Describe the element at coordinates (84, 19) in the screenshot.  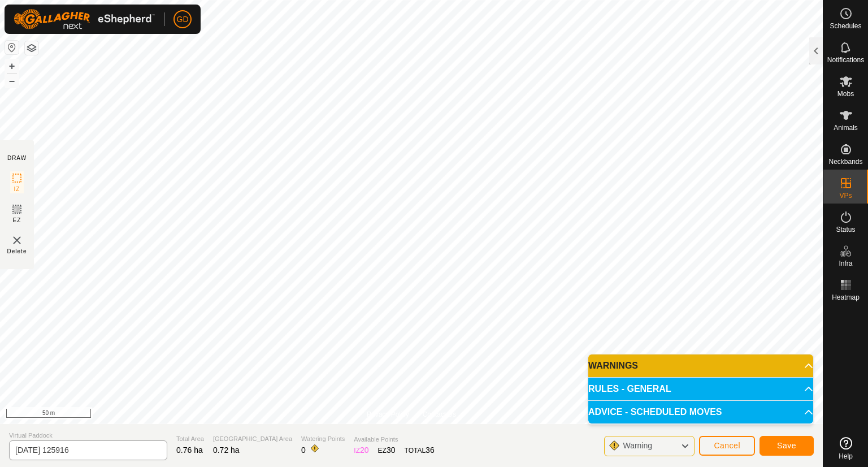
I see `img: Gallagher Logo` at that location.